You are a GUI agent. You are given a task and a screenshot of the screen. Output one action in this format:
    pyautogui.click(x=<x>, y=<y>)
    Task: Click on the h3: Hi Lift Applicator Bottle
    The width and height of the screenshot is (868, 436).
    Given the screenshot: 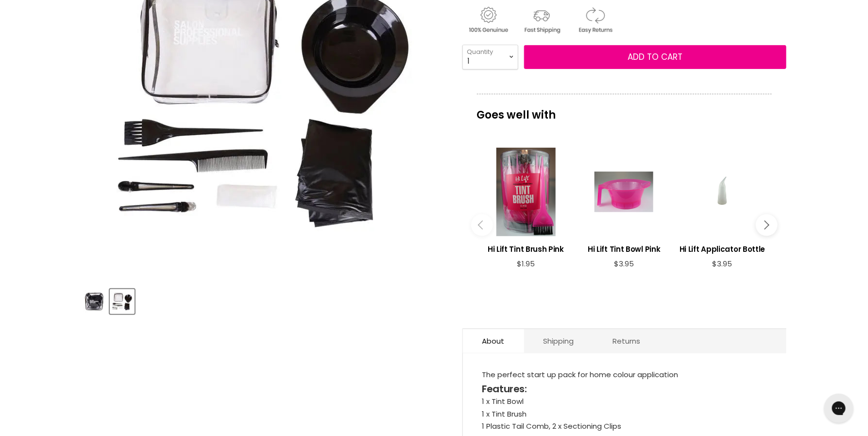 What is the action you would take?
    pyautogui.click(x=723, y=249)
    